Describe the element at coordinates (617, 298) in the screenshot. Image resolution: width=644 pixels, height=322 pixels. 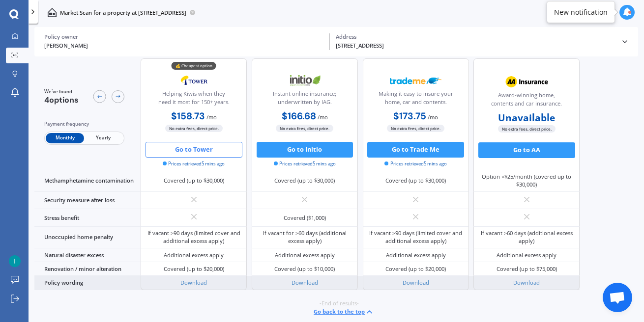
I see `a: Open chat` at that location.